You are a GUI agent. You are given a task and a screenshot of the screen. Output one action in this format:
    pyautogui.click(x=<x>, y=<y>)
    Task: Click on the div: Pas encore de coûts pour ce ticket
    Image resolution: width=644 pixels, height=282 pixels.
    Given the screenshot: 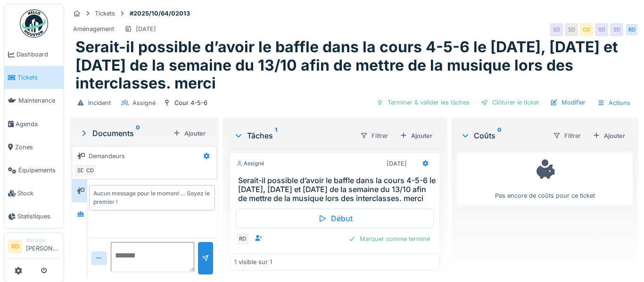 What is the action you would take?
    pyautogui.click(x=545, y=179)
    